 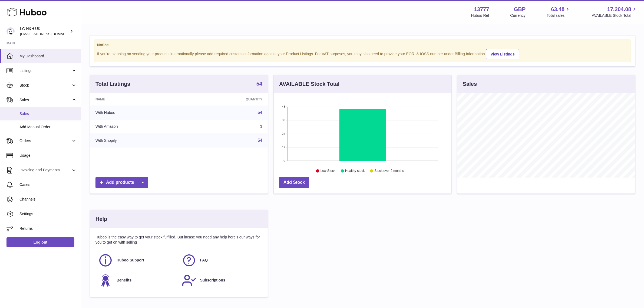 What do you see at coordinates (520, 9) in the screenshot?
I see `strong: GBP` at bounding box center [520, 9].